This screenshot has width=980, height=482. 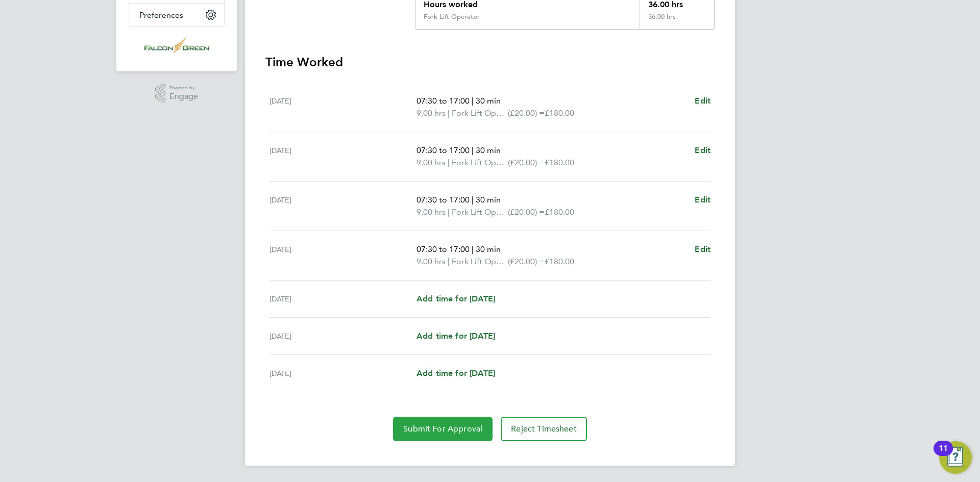 What do you see at coordinates (543, 429) in the screenshot?
I see `button: Reject Timesheet` at bounding box center [543, 429].